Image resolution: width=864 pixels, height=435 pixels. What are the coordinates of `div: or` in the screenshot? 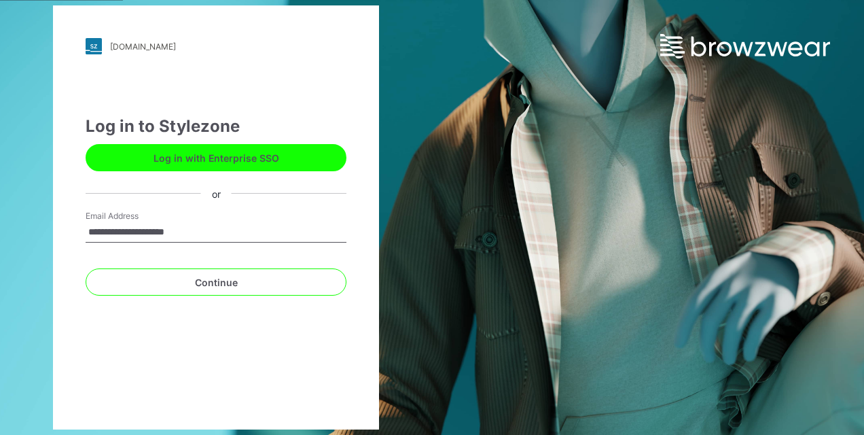 It's located at (216, 193).